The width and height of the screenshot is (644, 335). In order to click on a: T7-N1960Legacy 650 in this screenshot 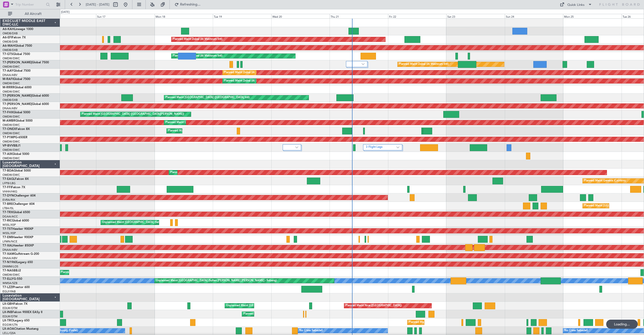, I will do `click(18, 262)`.